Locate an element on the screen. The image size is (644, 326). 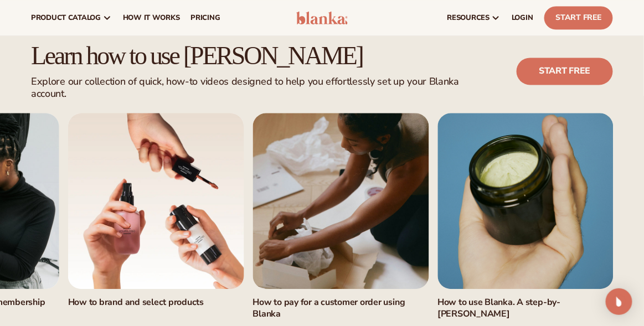
span: pricing is located at coordinates (205, 17).